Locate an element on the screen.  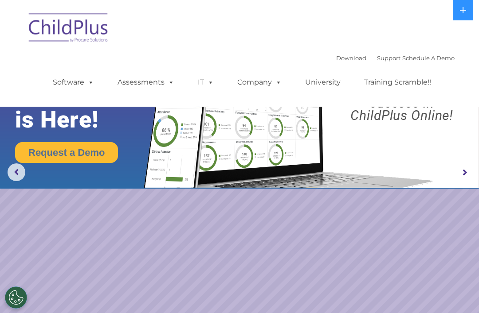
a: Training Scramble!! is located at coordinates (397, 82).